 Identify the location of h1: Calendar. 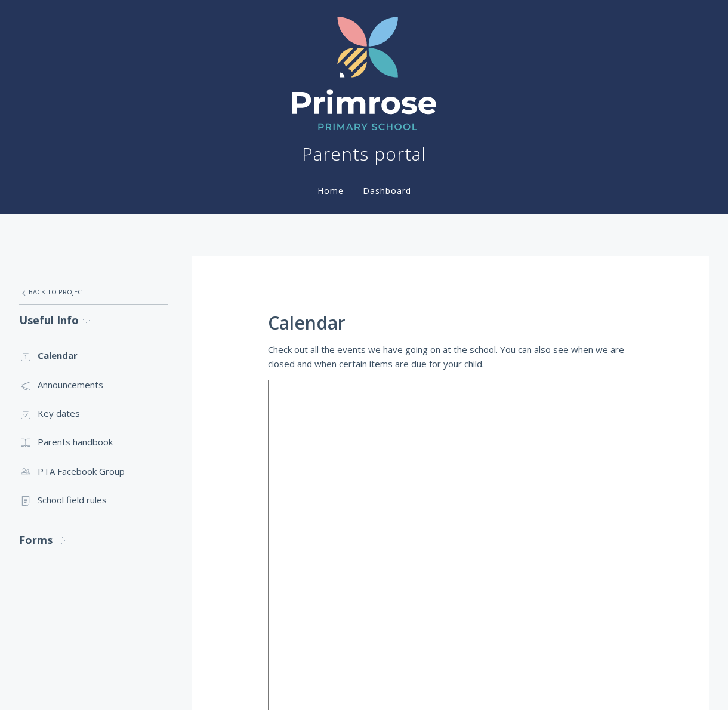
(450, 323).